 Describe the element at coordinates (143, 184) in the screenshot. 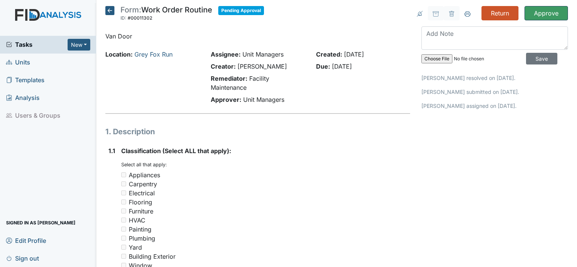

I see `div: Carpentry` at that location.